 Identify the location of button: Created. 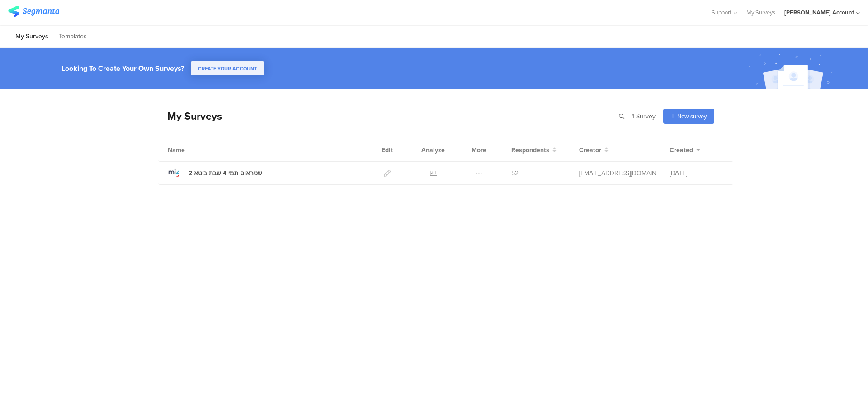
(685, 150).